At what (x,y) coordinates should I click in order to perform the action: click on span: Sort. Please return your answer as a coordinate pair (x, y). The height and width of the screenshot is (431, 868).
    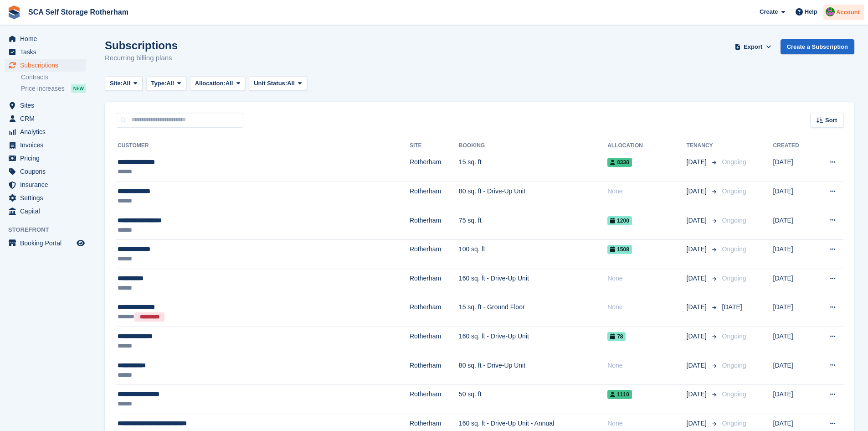
    Looking at the image, I should click on (831, 121).